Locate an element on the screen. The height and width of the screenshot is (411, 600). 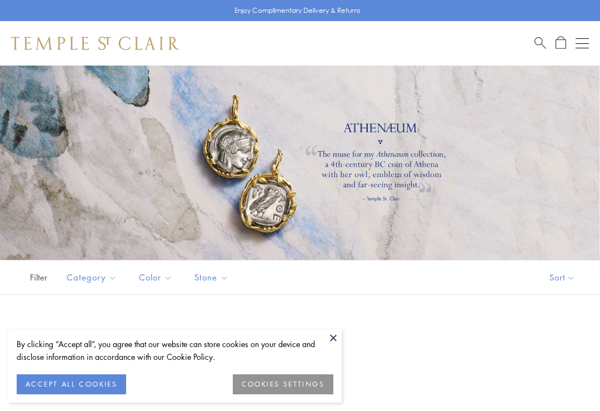
div: By clicking “Accept all”, you agree that our website can store cookies on your device and disclos... is located at coordinates (175, 350).